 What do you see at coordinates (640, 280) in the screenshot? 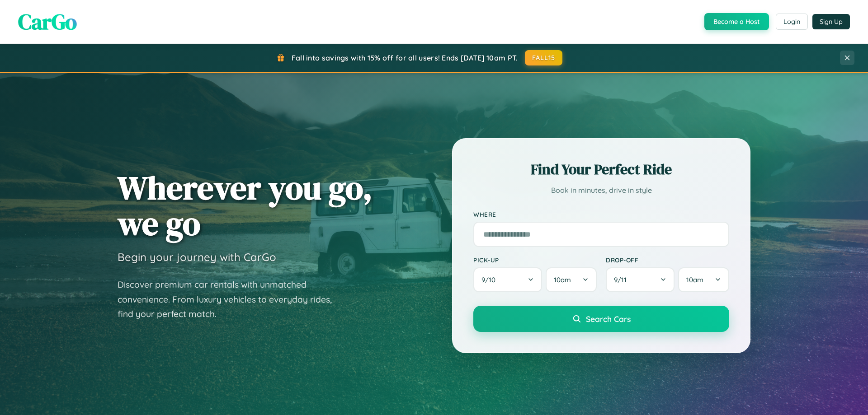
I see `button: 9/11` at bounding box center [640, 280].